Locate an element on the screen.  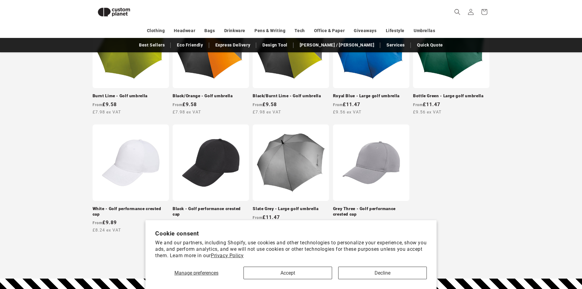
a: Slate Grey - Large golf umbrella is located at coordinates (291, 209).